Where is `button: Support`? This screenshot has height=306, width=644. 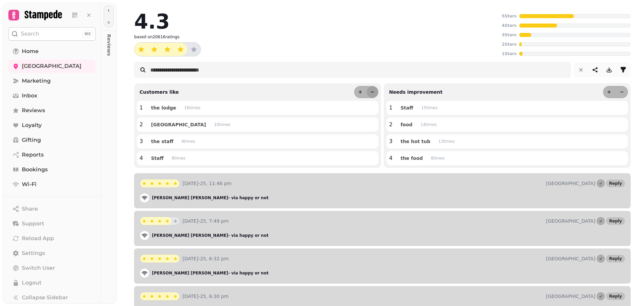 button: Support is located at coordinates (52, 223).